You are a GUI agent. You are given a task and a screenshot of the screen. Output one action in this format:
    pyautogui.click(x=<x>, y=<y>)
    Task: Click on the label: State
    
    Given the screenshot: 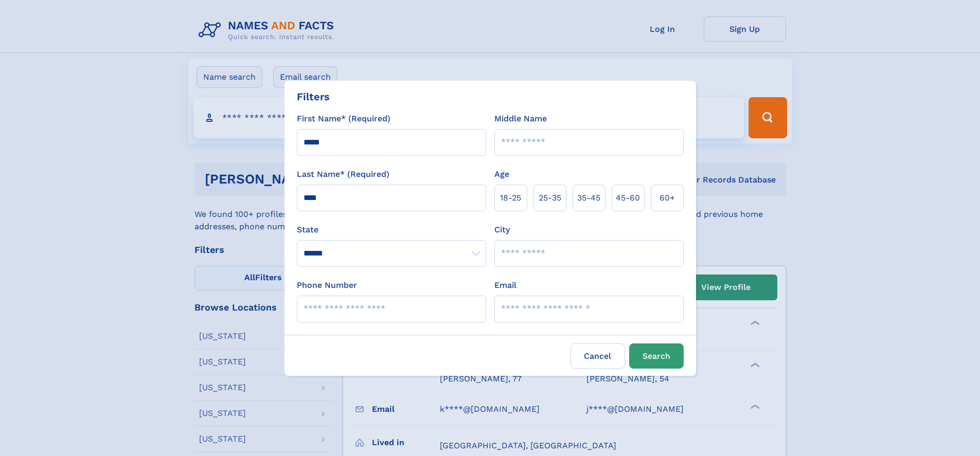 What is the action you would take?
    pyautogui.click(x=391, y=230)
    